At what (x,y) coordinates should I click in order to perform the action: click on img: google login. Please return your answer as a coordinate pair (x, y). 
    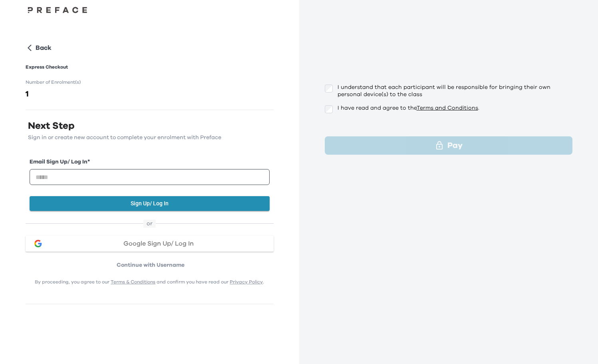
    Looking at the image, I should click on (38, 244).